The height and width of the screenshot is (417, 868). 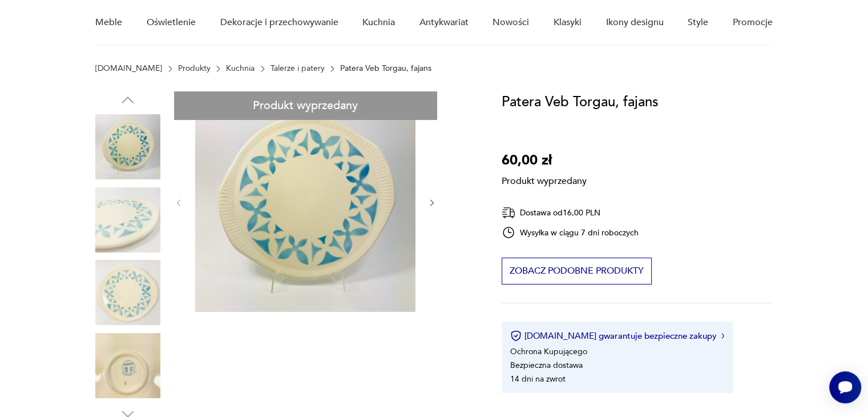 I want to click on img: Ikona certyfikatu, so click(x=516, y=336).